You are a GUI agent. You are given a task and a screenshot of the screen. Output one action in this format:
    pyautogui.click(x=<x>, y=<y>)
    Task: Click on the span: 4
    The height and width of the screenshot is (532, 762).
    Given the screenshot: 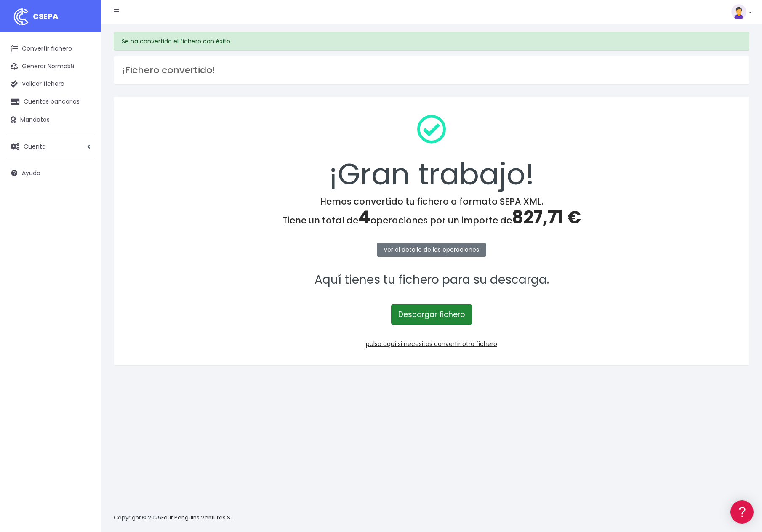 What is the action you would take?
    pyautogui.click(x=364, y=217)
    